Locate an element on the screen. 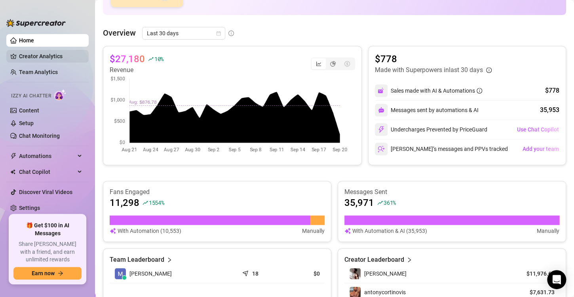  span: thunderbolt is located at coordinates (13, 156).